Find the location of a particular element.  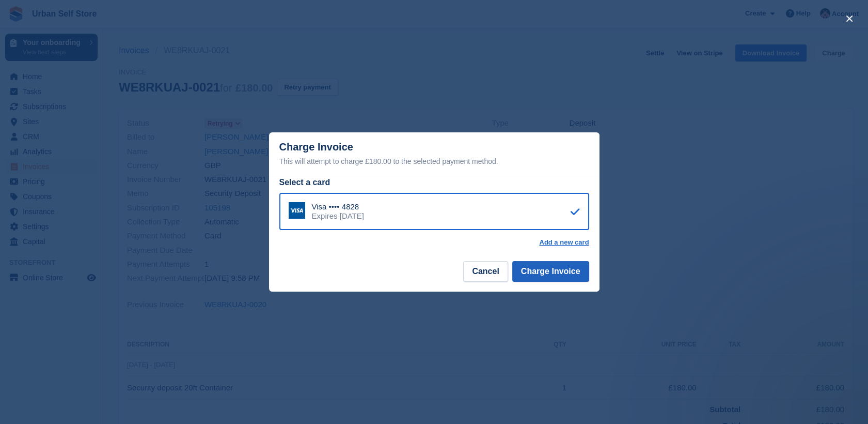

div: This will attempt to charge £180.00 to the selected payment method. is located at coordinates (434, 161).